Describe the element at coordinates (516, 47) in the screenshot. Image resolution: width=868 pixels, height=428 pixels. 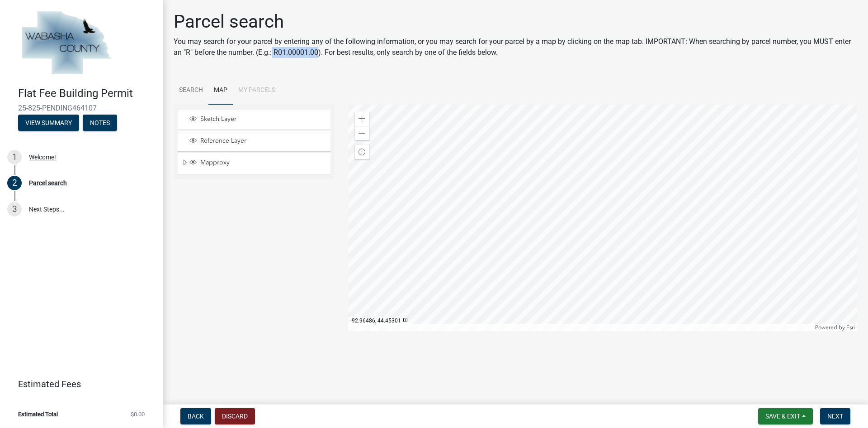
I see `p: You may search for your parcel by entering any of the following information, or you may search fo...` at that location.